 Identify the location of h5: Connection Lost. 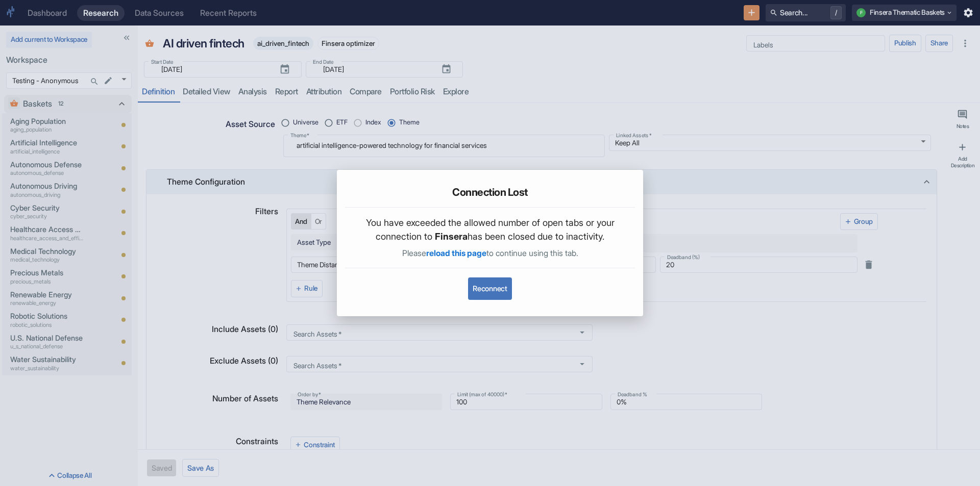
(490, 192).